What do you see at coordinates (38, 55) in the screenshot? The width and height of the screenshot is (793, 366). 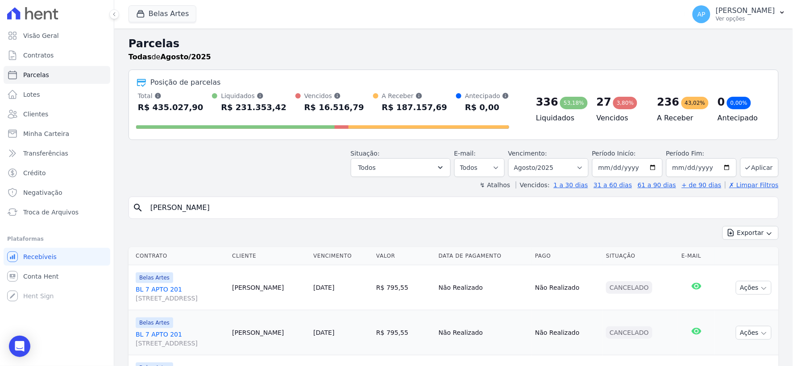 I see `span: Contratos` at bounding box center [38, 55].